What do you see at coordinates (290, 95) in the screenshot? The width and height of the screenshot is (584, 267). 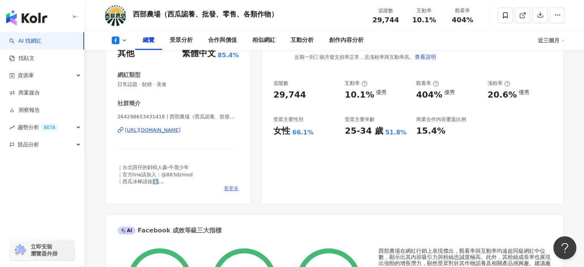 I see `div: 29,744` at bounding box center [290, 95].